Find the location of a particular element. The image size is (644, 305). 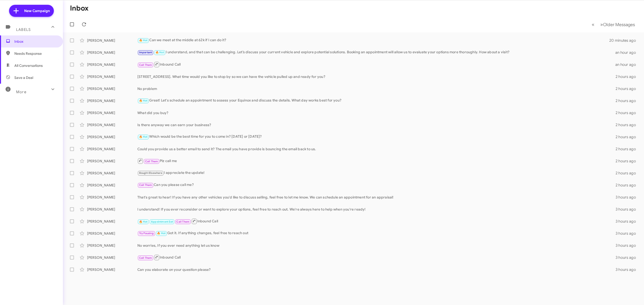

nav: Page navigation example is located at coordinates (613, 24).